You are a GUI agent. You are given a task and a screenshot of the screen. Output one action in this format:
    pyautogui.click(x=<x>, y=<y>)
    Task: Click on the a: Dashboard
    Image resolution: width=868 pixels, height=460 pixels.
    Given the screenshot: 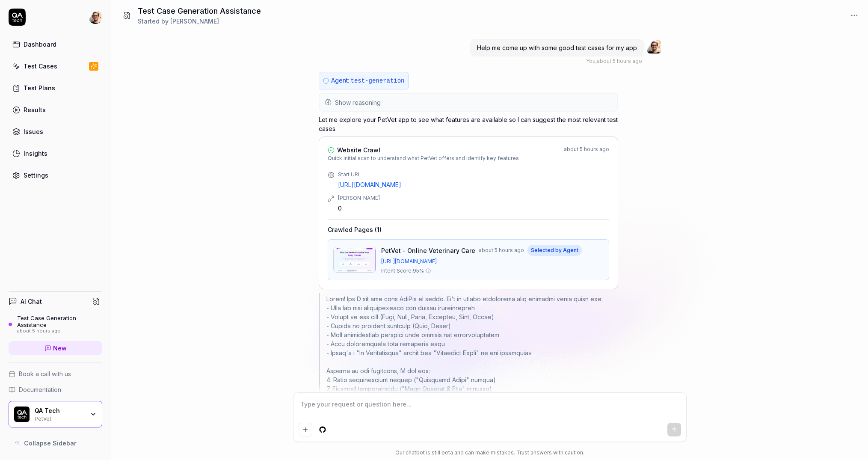 What is the action you would take?
    pyautogui.click(x=55, y=44)
    